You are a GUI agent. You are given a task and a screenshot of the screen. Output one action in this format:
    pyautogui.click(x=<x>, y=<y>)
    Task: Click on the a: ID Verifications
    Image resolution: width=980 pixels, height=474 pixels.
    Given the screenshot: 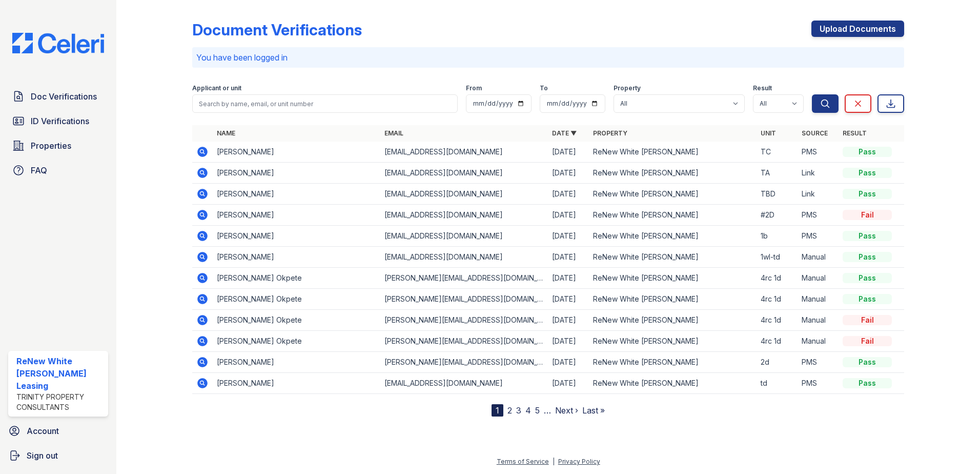 What is the action you would take?
    pyautogui.click(x=58, y=121)
    